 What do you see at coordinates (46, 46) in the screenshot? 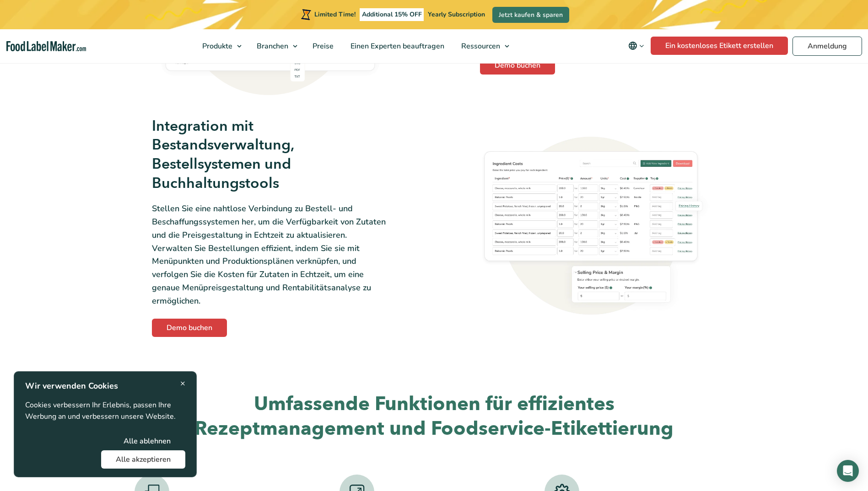
I see `a: Food Label Maker homepage` at bounding box center [46, 46].